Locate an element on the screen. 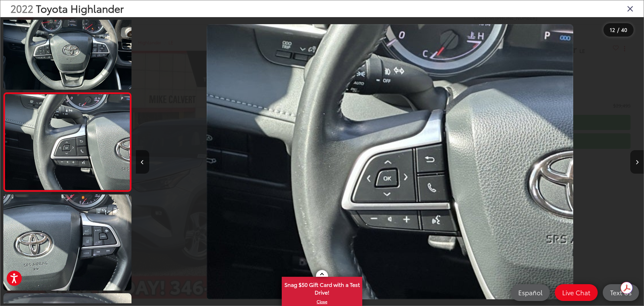 This screenshot has height=306, width=644. div: 2022 Toyota Highlander LE 11 is located at coordinates (390, 162).